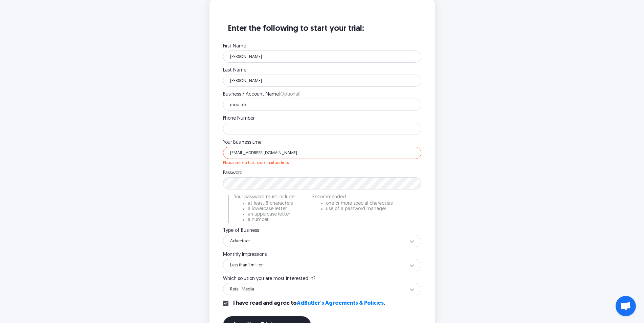 This screenshot has height=323, width=644. What do you see at coordinates (626, 306) in the screenshot?
I see `div: Open chat` at bounding box center [626, 306].